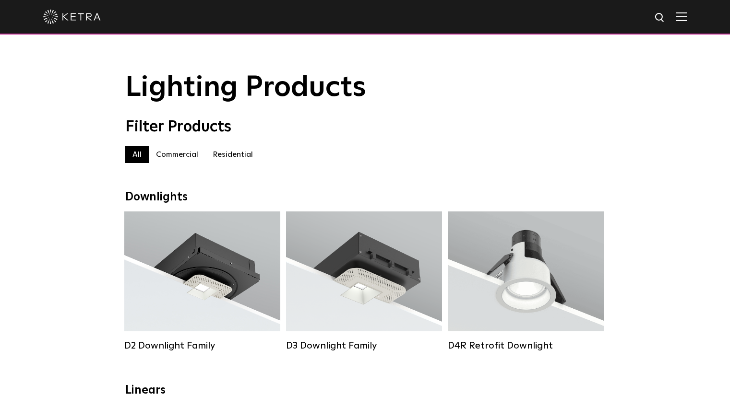 This screenshot has height=396, width=730. What do you see at coordinates (660, 18) in the screenshot?
I see `img: search icon` at bounding box center [660, 18].